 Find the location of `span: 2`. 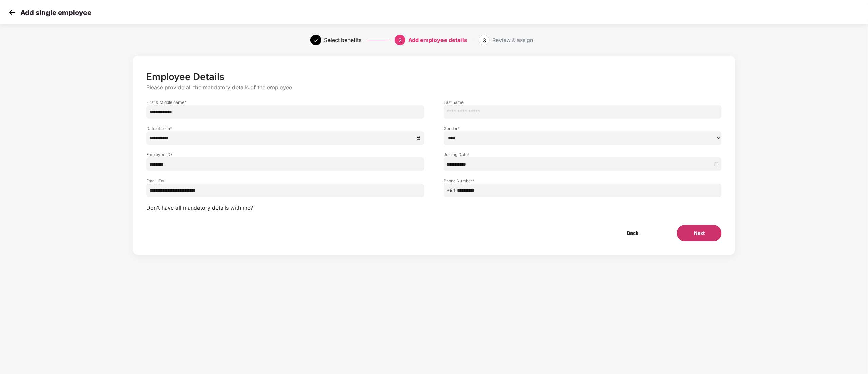

span: 2 is located at coordinates (400, 40).